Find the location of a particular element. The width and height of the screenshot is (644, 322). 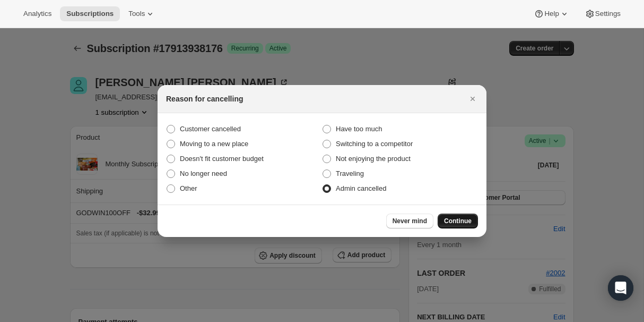

span: Have too much is located at coordinates (359, 129).